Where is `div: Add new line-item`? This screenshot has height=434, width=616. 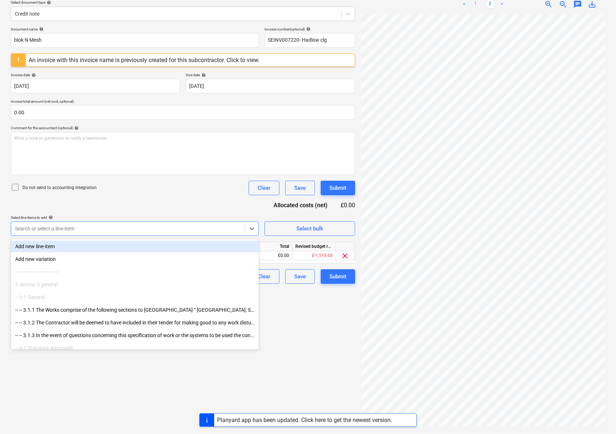 div: Add new line-item is located at coordinates (135, 246).